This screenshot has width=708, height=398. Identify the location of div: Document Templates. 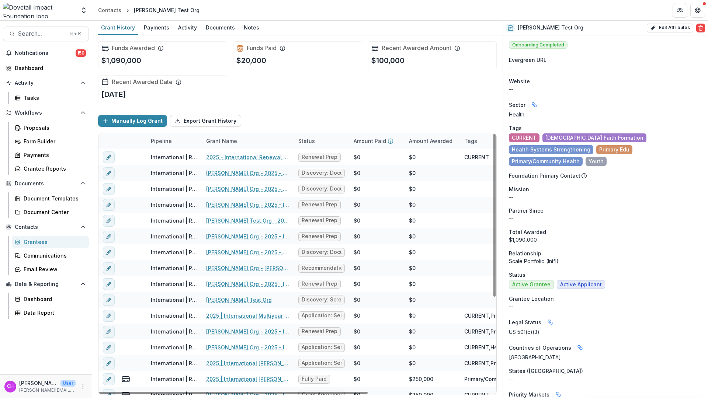
(53, 198).